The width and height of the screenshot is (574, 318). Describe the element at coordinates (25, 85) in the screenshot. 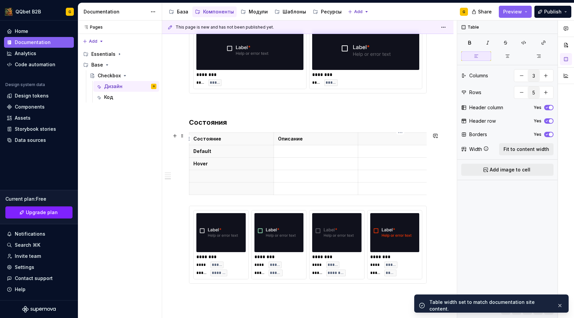

I see `div: Design system data` at that location.